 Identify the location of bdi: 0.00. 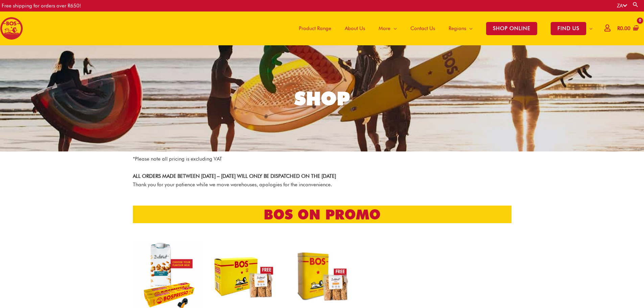
(624, 28).